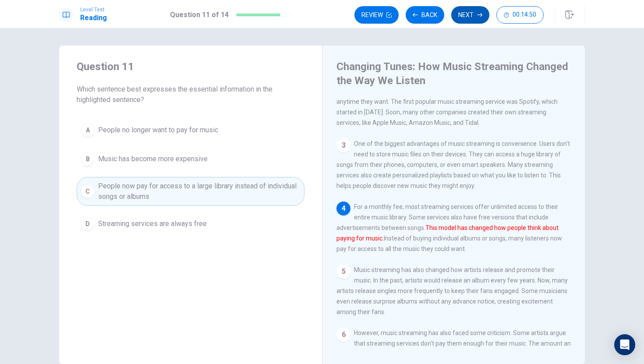 This screenshot has width=644, height=364. Describe the element at coordinates (200, 191) in the screenshot. I see `span: People now pay for access to a large library instead of individual songs or albums` at that location.